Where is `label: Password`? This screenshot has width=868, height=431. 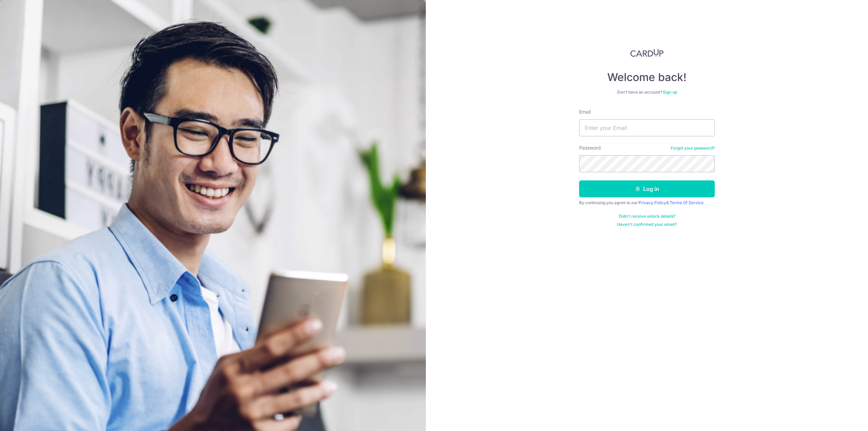
label: Password is located at coordinates (590, 148).